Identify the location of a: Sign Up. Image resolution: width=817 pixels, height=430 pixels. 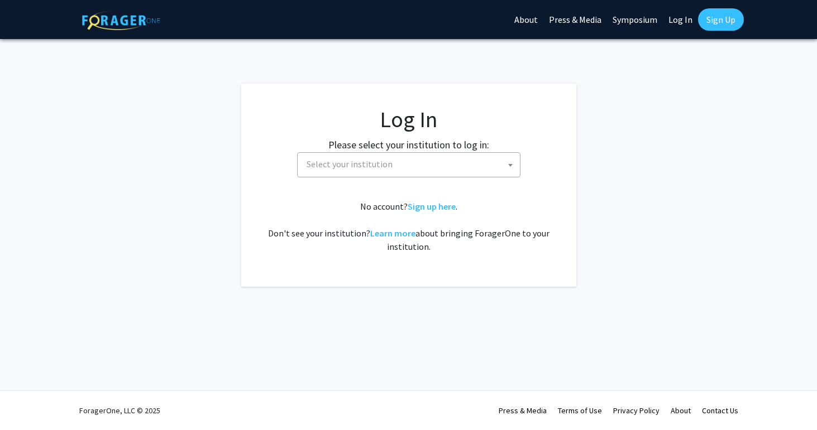
(721, 20).